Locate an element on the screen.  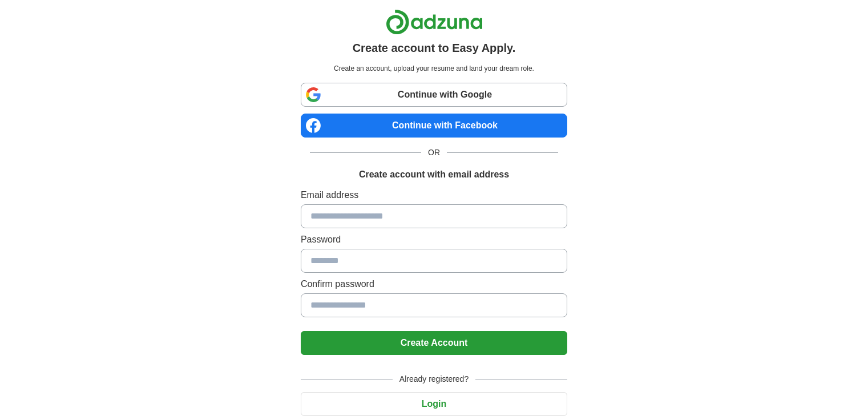
h1: Create account with email address is located at coordinates (434, 175).